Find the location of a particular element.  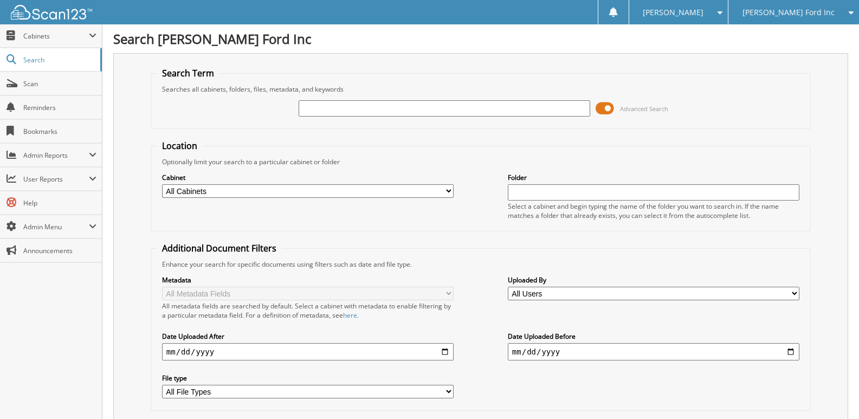

div: Searches all cabinets, folders, files, metadata, and keywords is located at coordinates (480, 89).